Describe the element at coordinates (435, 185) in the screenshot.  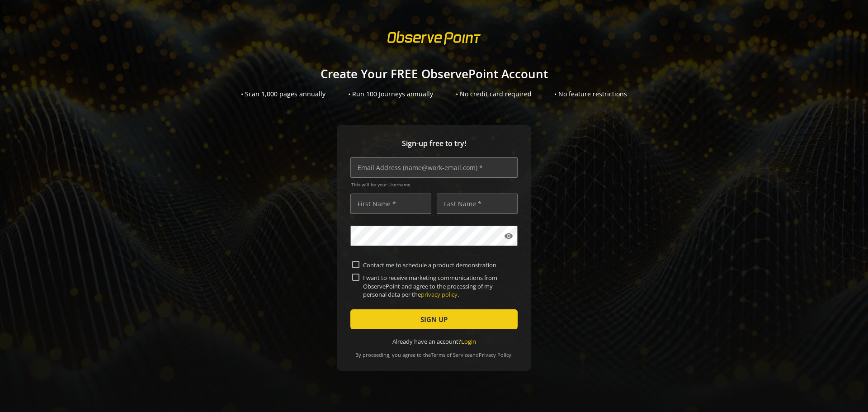
I see `span: This will be your Username` at that location.